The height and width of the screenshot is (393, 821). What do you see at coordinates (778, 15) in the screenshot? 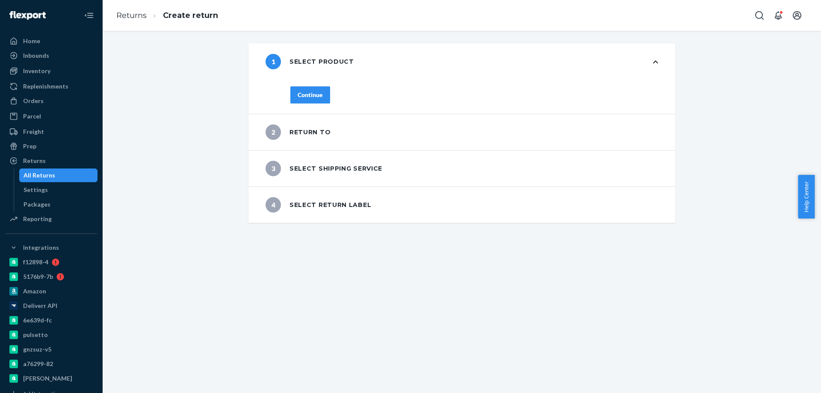
I see `button: Open notifications` at bounding box center [778, 15].